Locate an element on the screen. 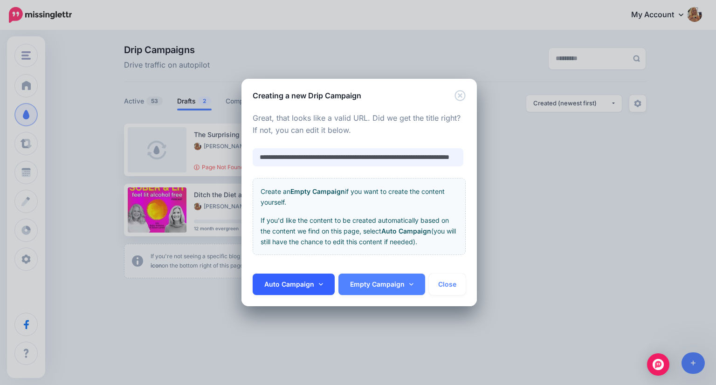  b: Auto Campaign is located at coordinates (406, 231).